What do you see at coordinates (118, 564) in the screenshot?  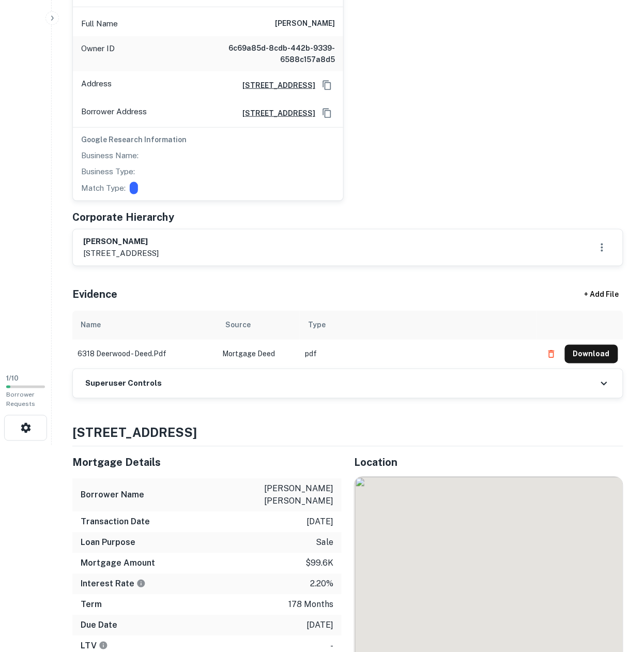 I see `h6: Mortgage Amount` at bounding box center [118, 564].